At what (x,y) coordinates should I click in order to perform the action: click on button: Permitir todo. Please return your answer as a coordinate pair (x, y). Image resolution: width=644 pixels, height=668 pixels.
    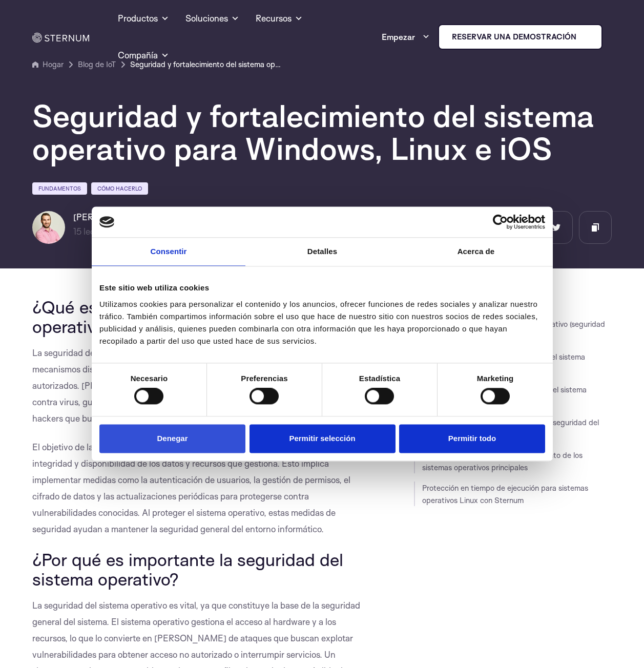
    Looking at the image, I should click on (472, 438).